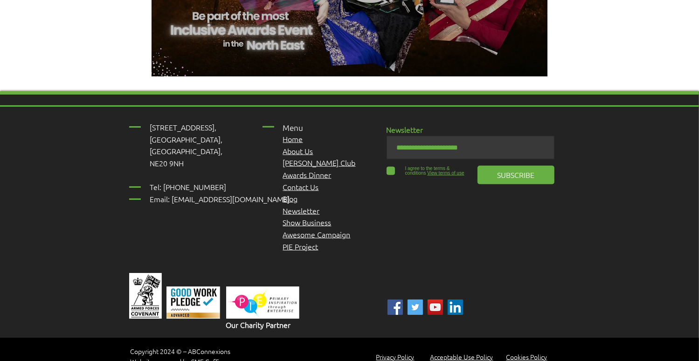  What do you see at coordinates (445, 173) in the screenshot?
I see `span: View terms of use` at bounding box center [445, 173].